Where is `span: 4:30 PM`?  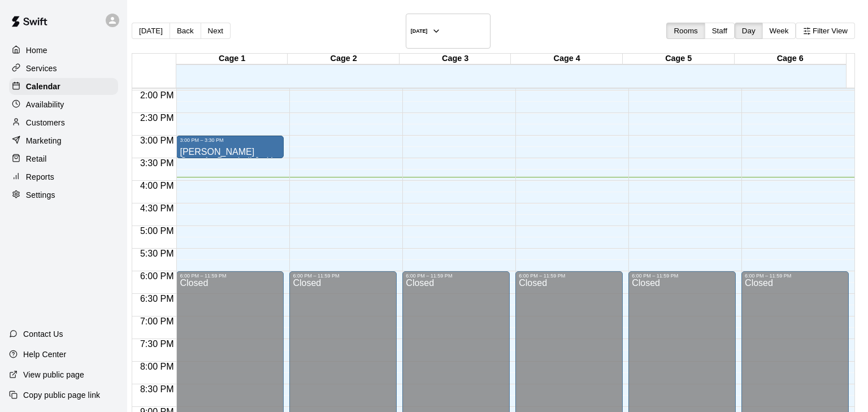 span: 4:30 PM is located at coordinates (157, 208).